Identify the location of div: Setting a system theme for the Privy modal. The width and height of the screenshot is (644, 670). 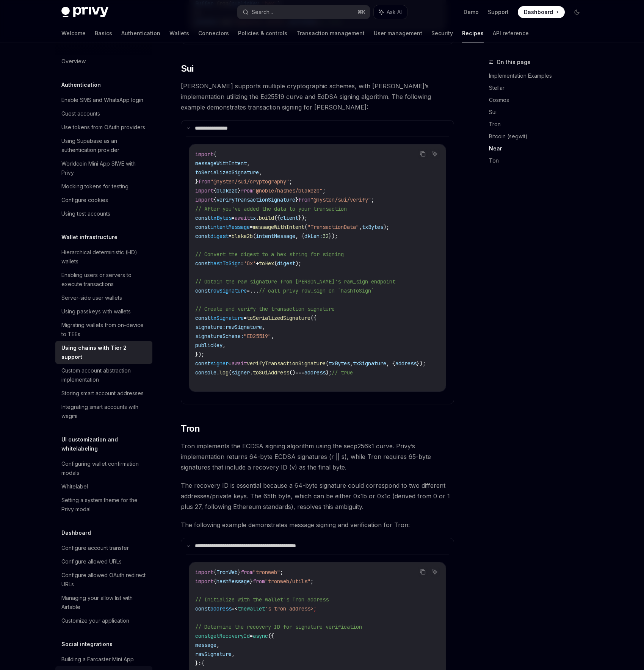
(105, 505).